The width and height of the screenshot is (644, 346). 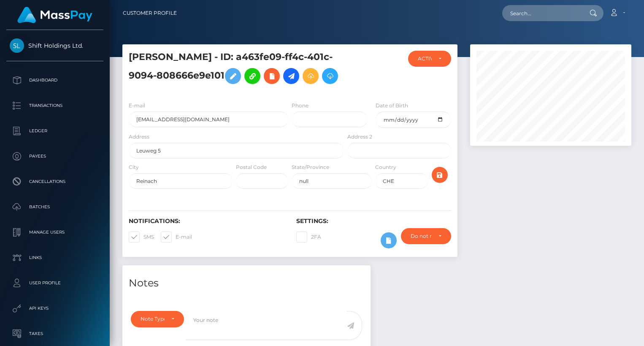 What do you see at coordinates (392, 106) in the screenshot?
I see `label: Date of Birth` at bounding box center [392, 106].